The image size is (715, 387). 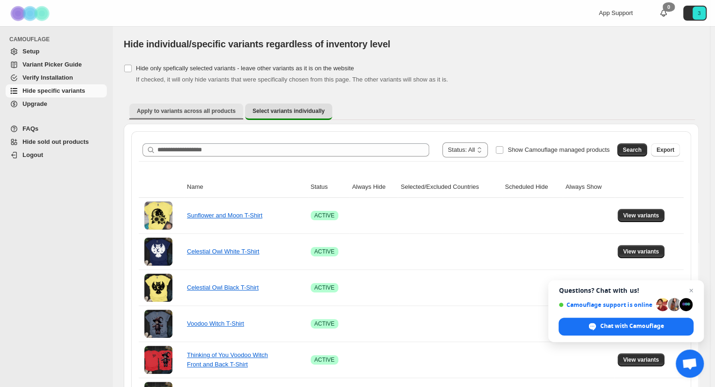 What do you see at coordinates (56, 155) in the screenshot?
I see `a: Logout` at bounding box center [56, 155].